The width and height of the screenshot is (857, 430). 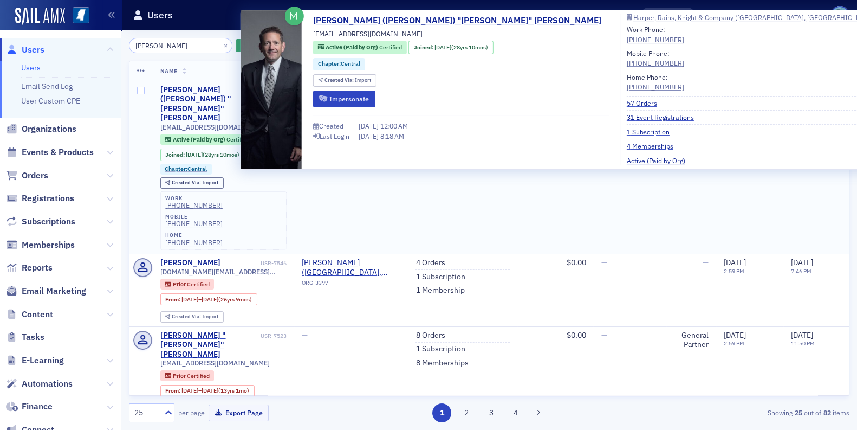 What do you see at coordinates (47, 384) in the screenshot?
I see `span: Automations` at bounding box center [47, 384].